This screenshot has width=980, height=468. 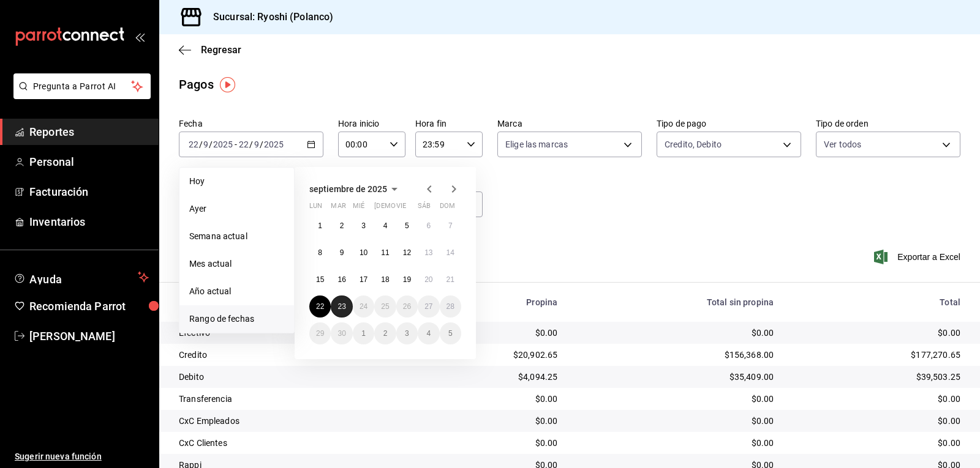 What do you see at coordinates (877, 355) in the screenshot?
I see `div: $177,270.65` at bounding box center [877, 355].